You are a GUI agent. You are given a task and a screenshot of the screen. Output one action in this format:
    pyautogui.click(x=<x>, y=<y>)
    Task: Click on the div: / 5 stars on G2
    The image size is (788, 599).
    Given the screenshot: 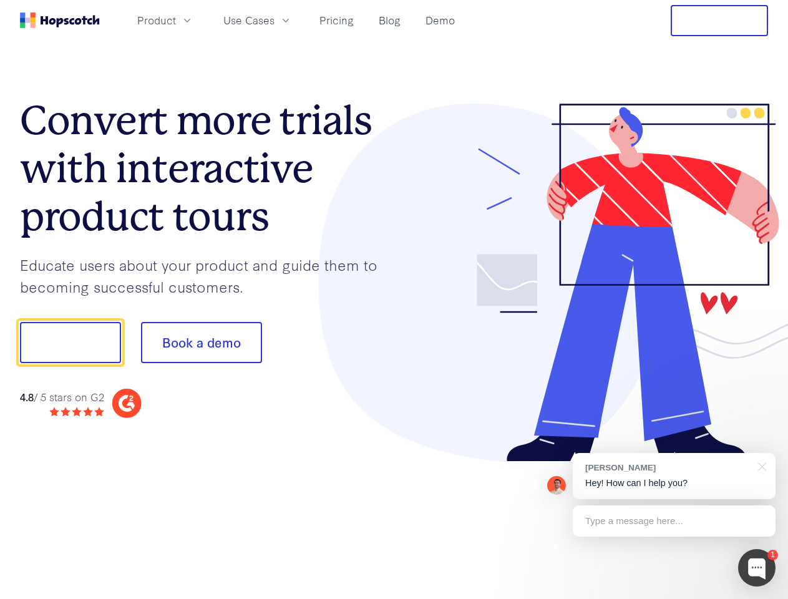 What is the action you would take?
    pyautogui.click(x=62, y=397)
    